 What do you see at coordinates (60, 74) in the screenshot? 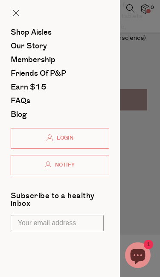
I see `a: Friends of P&P` at bounding box center [60, 74].